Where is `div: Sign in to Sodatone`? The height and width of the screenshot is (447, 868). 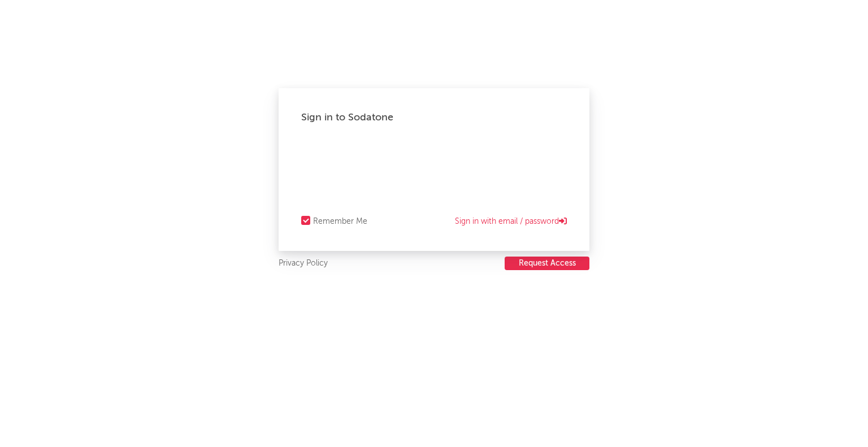 div: Sign in to Sodatone is located at coordinates (434, 117).